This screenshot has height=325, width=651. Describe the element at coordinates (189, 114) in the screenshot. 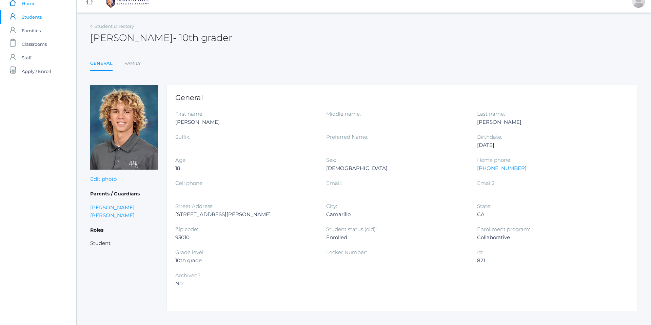

I see `label: First name:` at that location.